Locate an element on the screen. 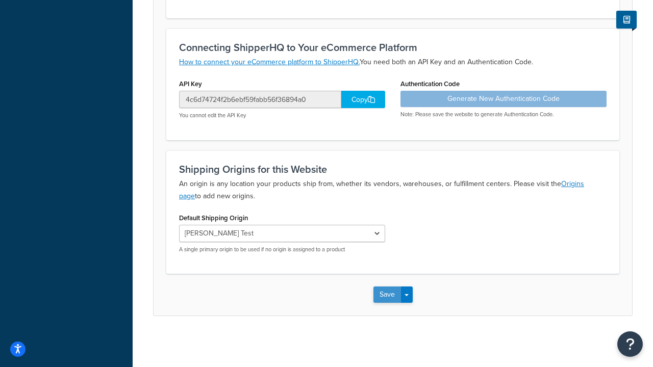  label: API Key is located at coordinates (190, 84).